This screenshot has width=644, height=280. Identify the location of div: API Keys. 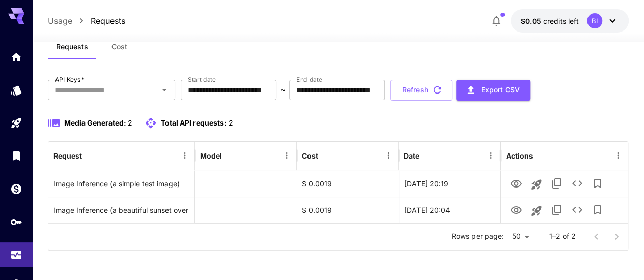
(17, 222).